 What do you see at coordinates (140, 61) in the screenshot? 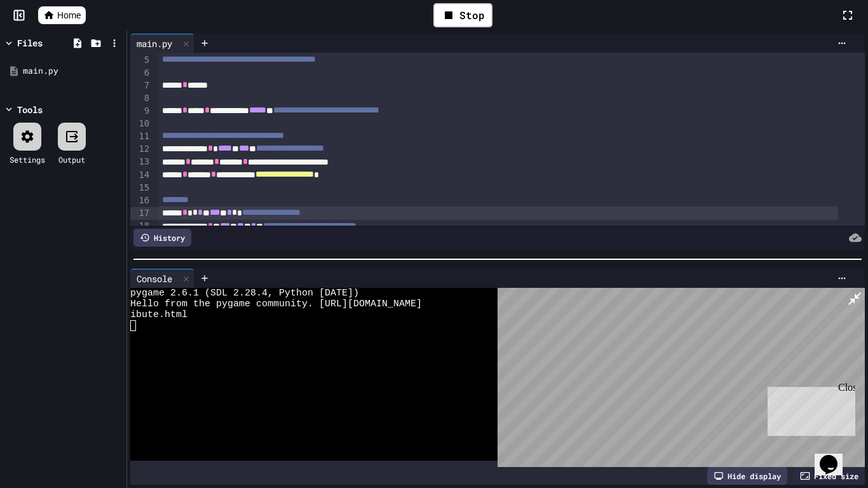
I see `div: 5` at bounding box center [140, 61].